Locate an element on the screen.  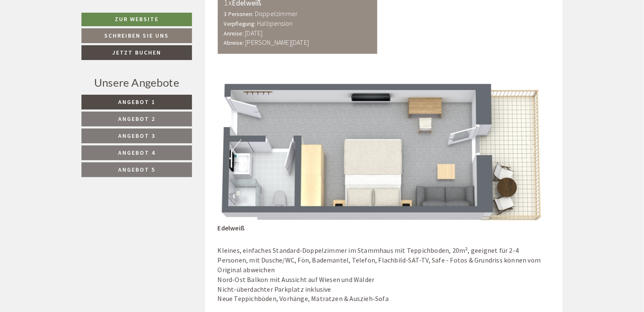
small: 3 Personen: is located at coordinates (239, 14).